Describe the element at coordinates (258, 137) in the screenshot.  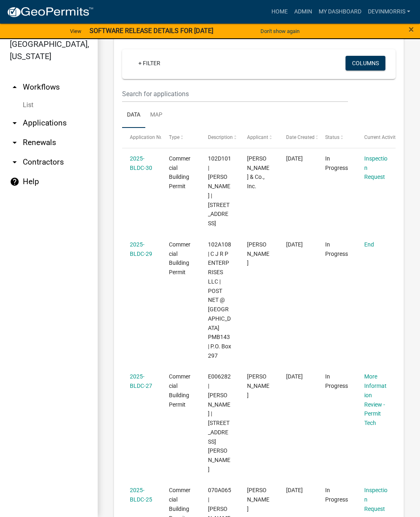
I see `span: Applicant` at that location.